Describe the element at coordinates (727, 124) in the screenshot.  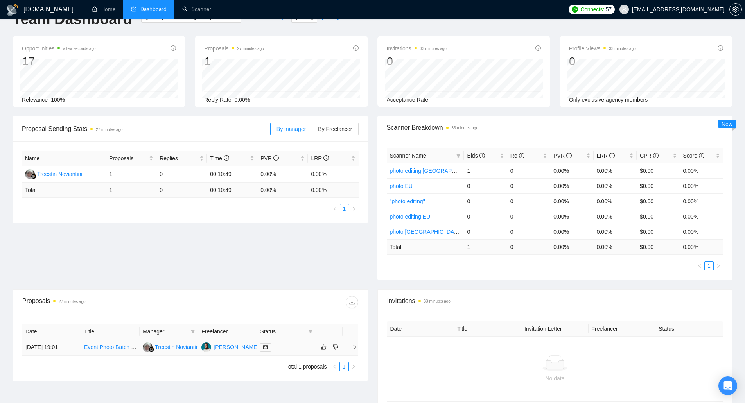
I see `span: New` at that location.